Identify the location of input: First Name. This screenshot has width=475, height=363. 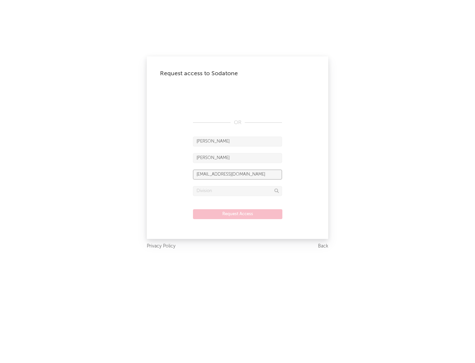
(238, 142).